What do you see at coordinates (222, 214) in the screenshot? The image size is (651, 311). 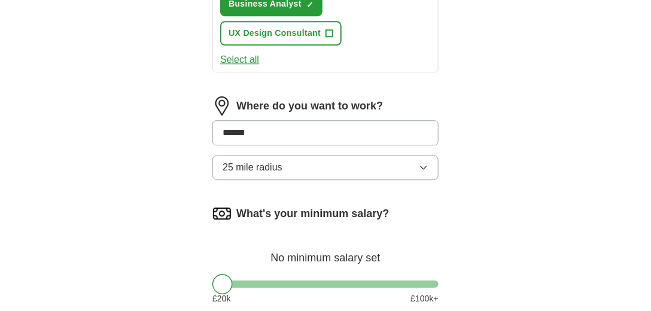 I see `img: salary.png` at bounding box center [222, 214].